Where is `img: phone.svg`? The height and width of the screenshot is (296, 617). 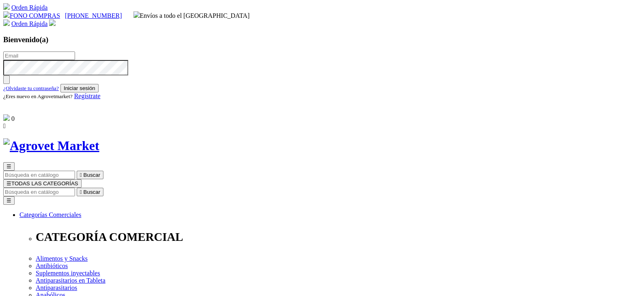 img: phone.svg is located at coordinates (6, 15).